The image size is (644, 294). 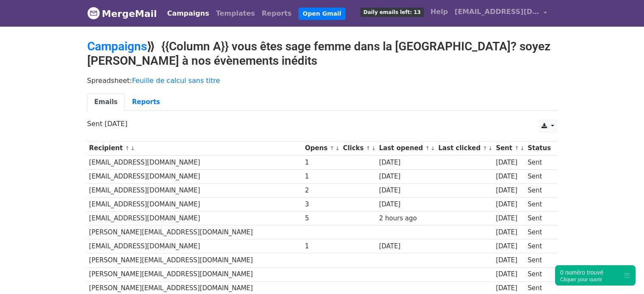 I want to click on th: Clicks, so click(x=359, y=148).